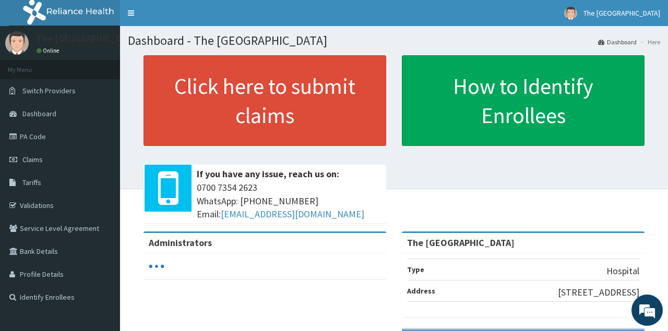 The height and width of the screenshot is (331, 668). What do you see at coordinates (49, 51) in the screenshot?
I see `a: Online` at bounding box center [49, 51].